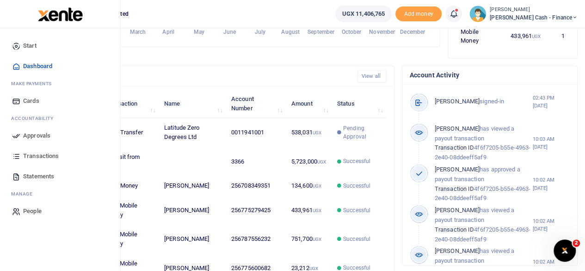  What do you see at coordinates (490, 75) in the screenshot?
I see `h4: Account Activity` at bounding box center [490, 75].